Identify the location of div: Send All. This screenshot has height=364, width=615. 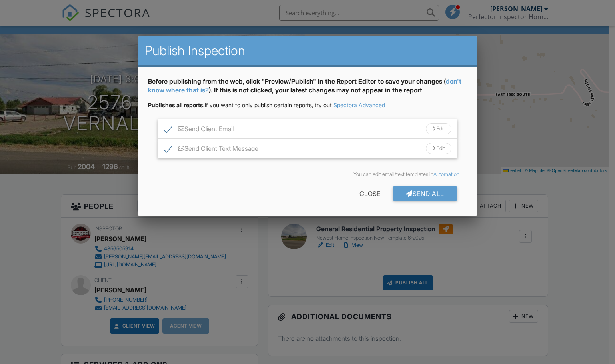
(425, 193).